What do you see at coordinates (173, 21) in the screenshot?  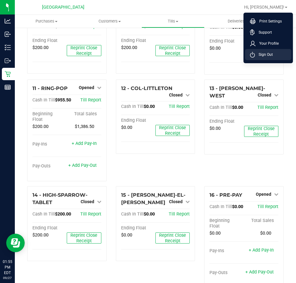 I see `a: Tills` at bounding box center [173, 21].